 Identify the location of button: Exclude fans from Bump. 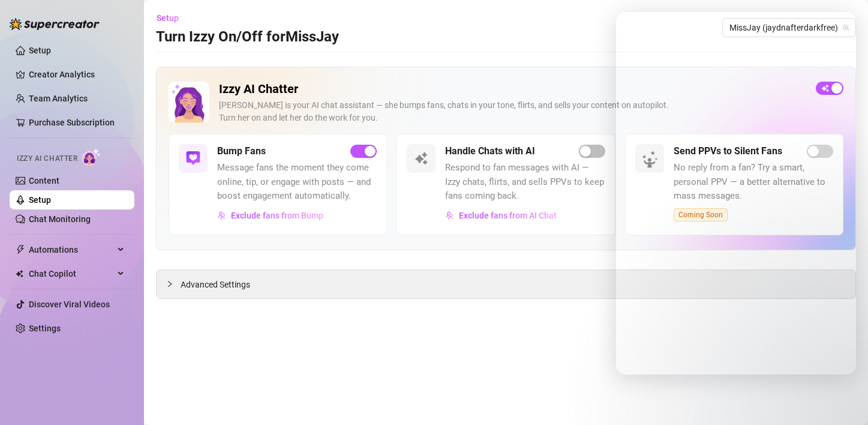
(271, 215).